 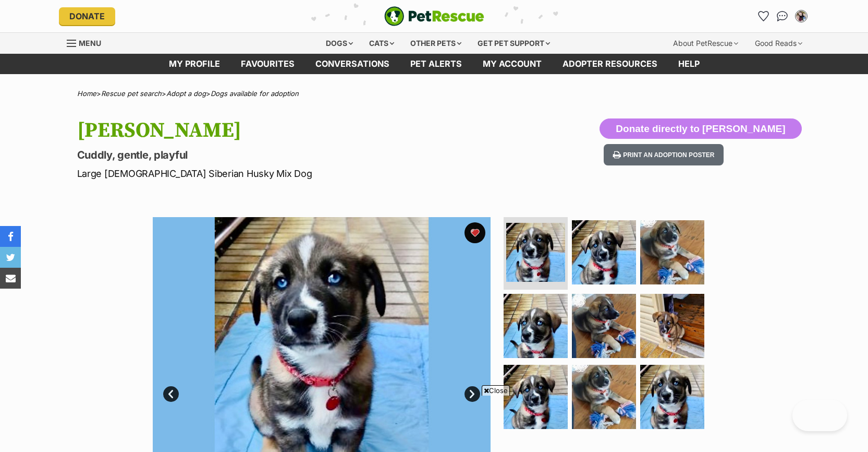 I want to click on a: Conversations, so click(x=783, y=16).